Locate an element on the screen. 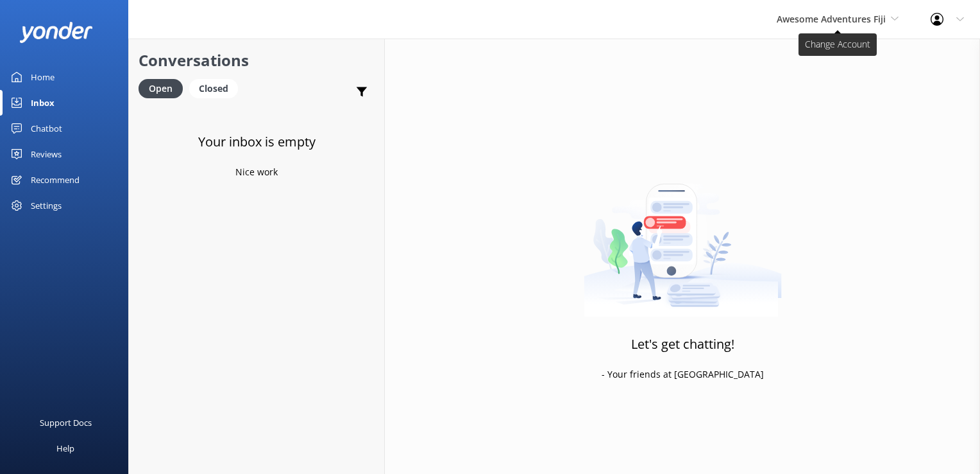 The width and height of the screenshot is (980, 474). div: Closed is located at coordinates (213, 89).